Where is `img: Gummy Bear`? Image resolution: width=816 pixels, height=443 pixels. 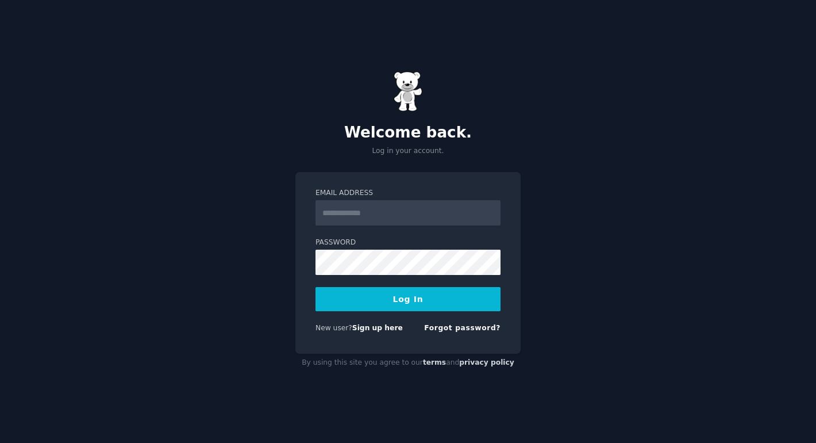
img: Gummy Bear is located at coordinates (408, 91).